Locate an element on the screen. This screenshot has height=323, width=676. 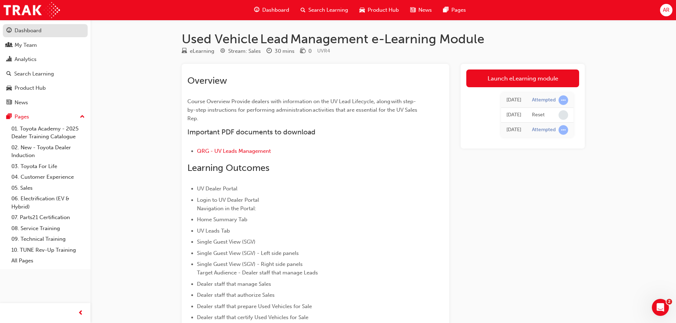
a: Product Hub is located at coordinates (45, 88).